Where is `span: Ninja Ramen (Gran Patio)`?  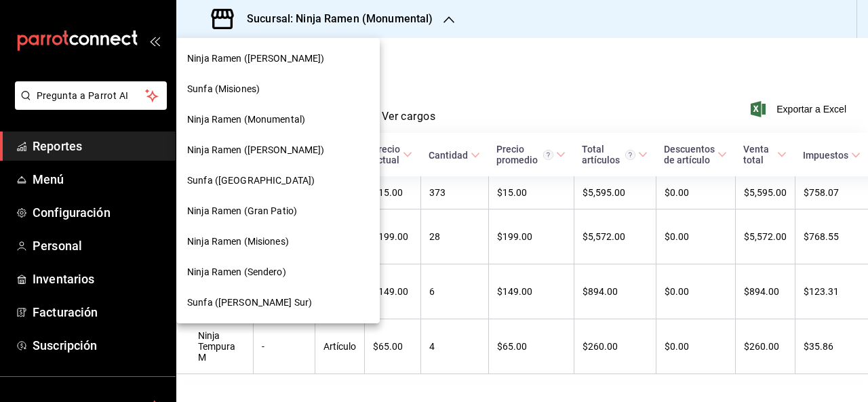
span: Ninja Ramen (Gran Patio) is located at coordinates (242, 211).